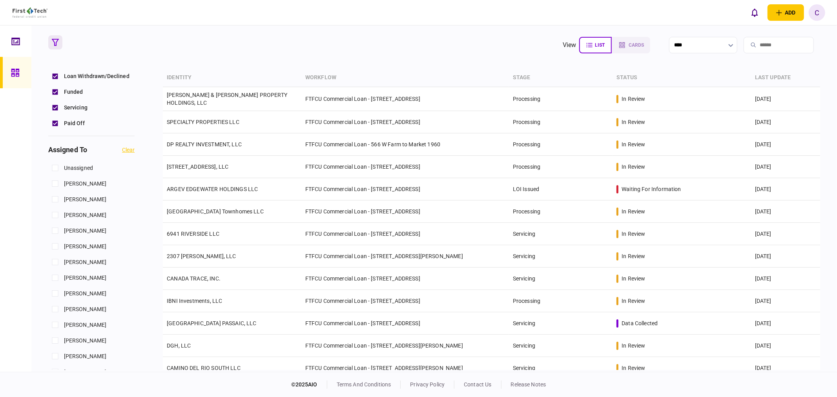 This screenshot has height=397, width=837. What do you see at coordinates (193, 279) in the screenshot?
I see `a: CANADA TRACE, INC.` at bounding box center [193, 279].